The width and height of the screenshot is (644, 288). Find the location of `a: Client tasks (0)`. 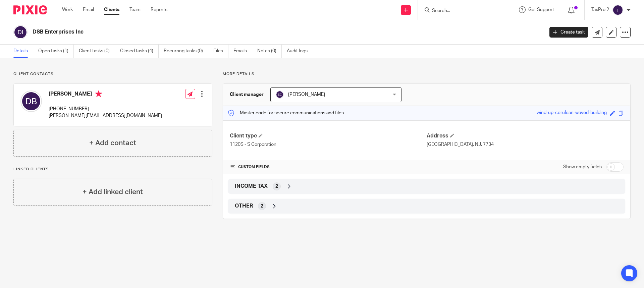

a: Client tasks (0) is located at coordinates (97, 51).